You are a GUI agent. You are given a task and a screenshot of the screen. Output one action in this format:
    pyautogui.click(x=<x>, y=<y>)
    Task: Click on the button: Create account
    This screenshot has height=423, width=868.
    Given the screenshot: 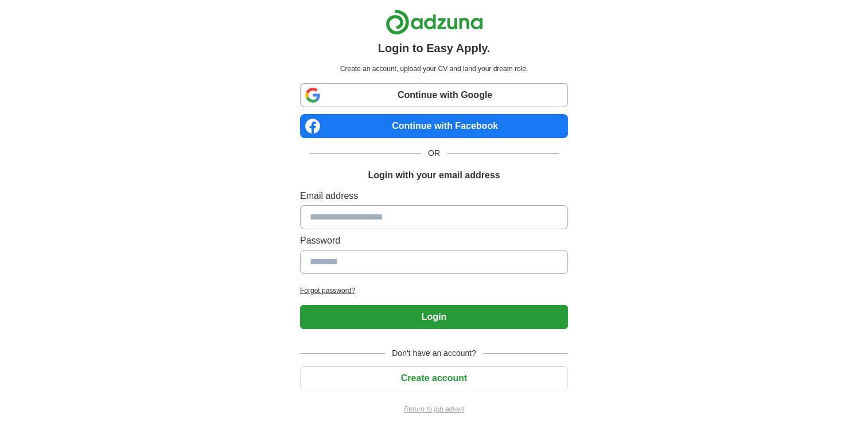 What is the action you would take?
    pyautogui.click(x=433, y=379)
    